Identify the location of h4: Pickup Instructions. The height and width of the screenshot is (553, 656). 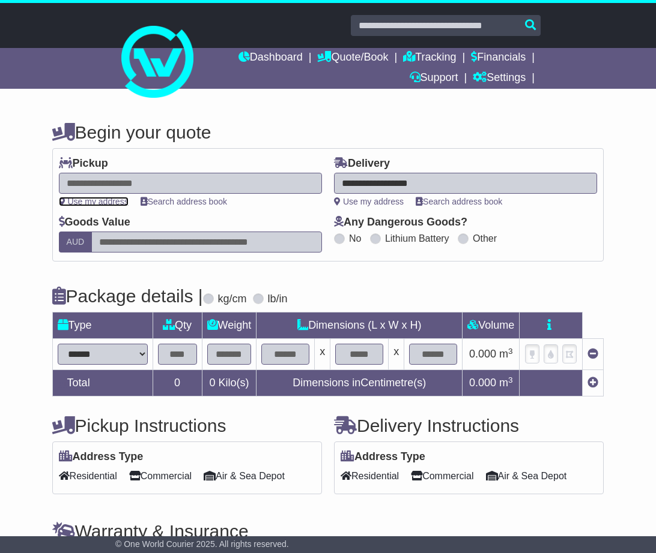
(187, 426).